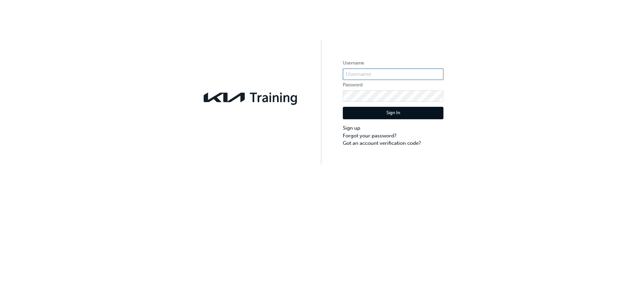  I want to click on a: Got an account verification code?, so click(393, 143).